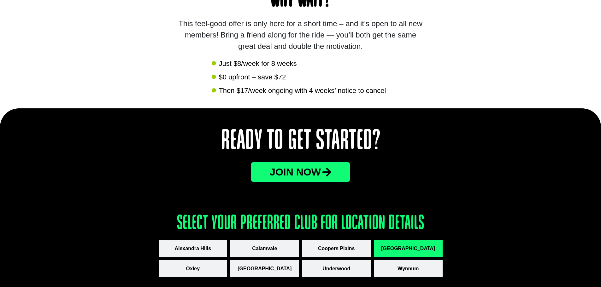  I want to click on span: Oxley, so click(193, 269).